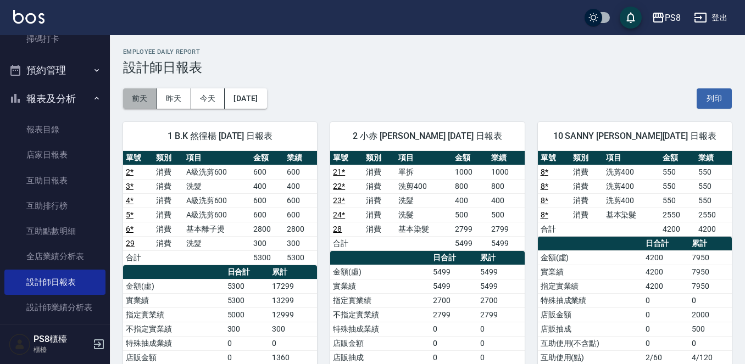  What do you see at coordinates (711, 18) in the screenshot?
I see `button: 登出` at bounding box center [711, 18].